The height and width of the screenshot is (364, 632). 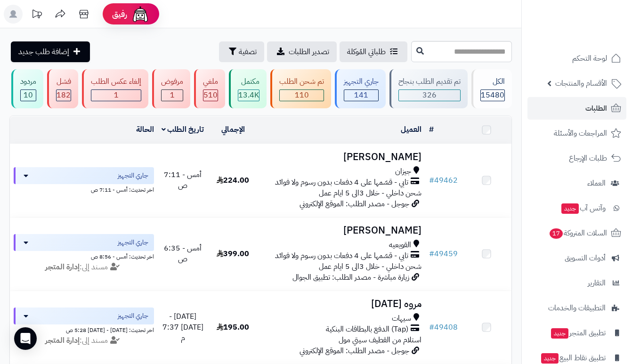 I want to click on span: 1, so click(x=116, y=95).